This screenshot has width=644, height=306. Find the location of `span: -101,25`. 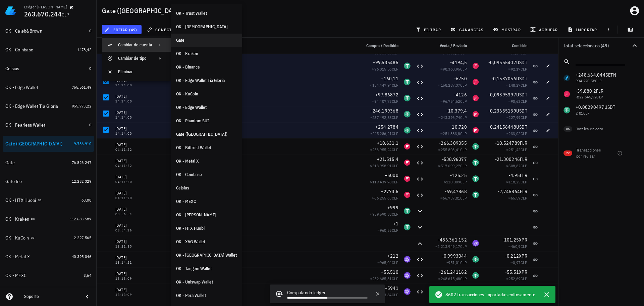

span: -101,25 is located at coordinates (511, 240).